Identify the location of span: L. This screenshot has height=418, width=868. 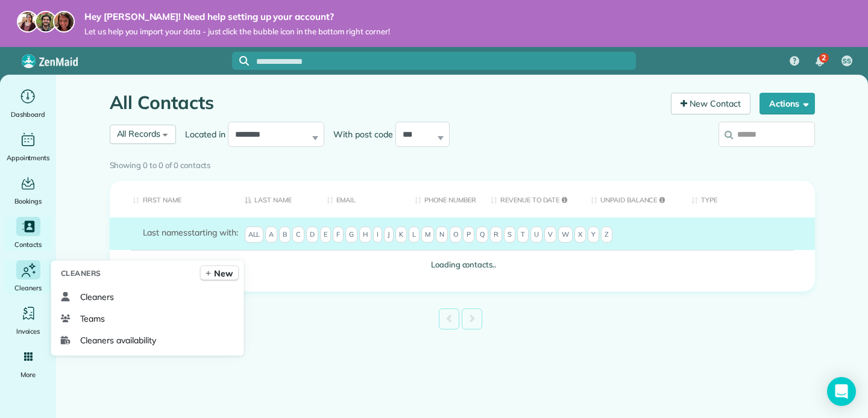
(414, 235).